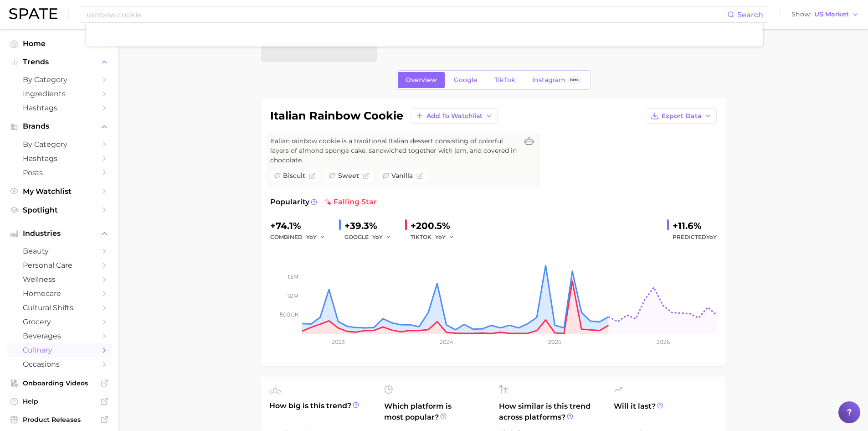  Describe the element at coordinates (802, 14) in the screenshot. I see `span: Show` at that location.